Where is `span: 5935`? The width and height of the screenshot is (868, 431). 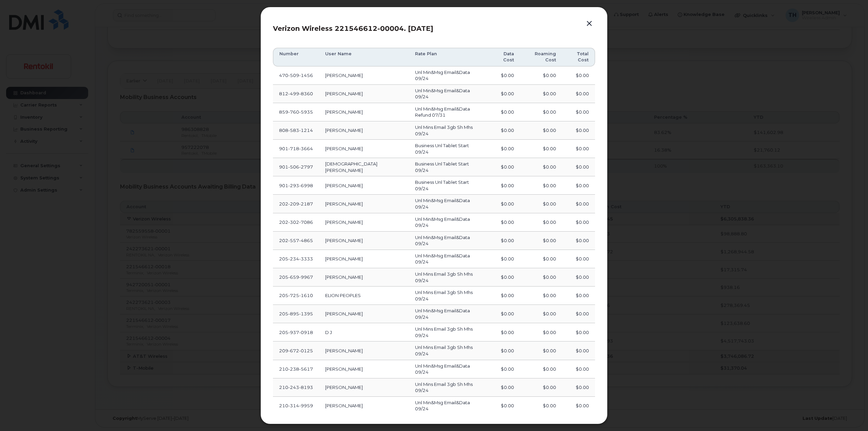 span: 5935 is located at coordinates (306, 112).